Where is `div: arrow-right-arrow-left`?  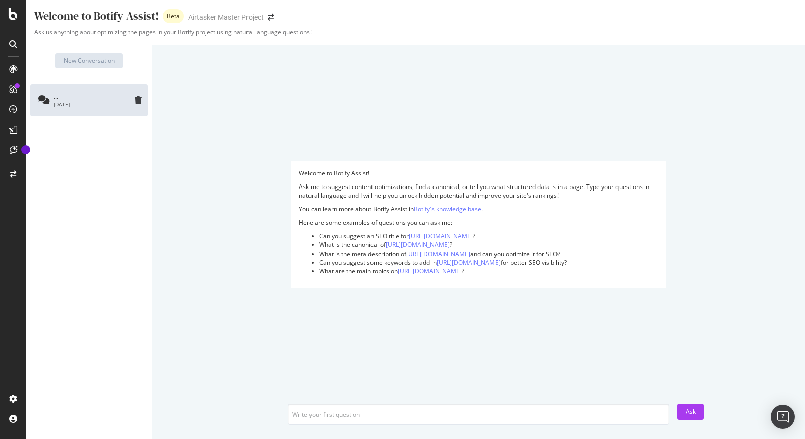
div: arrow-right-arrow-left is located at coordinates (271, 17).